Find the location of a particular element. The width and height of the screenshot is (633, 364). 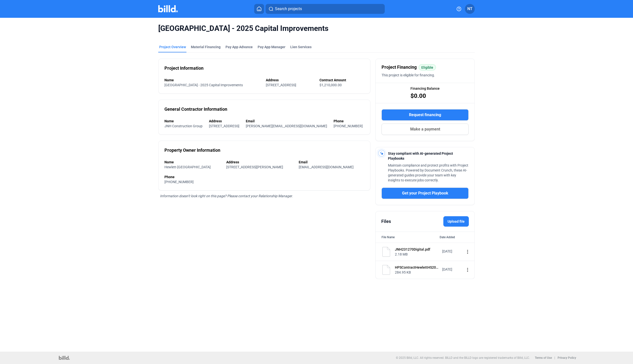

b: Terms of Use is located at coordinates (543, 358).